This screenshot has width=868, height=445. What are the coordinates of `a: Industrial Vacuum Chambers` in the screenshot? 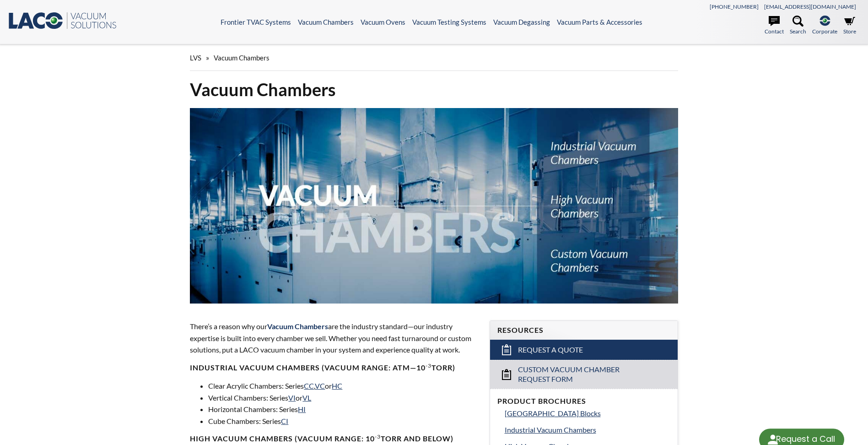 It's located at (587, 430).